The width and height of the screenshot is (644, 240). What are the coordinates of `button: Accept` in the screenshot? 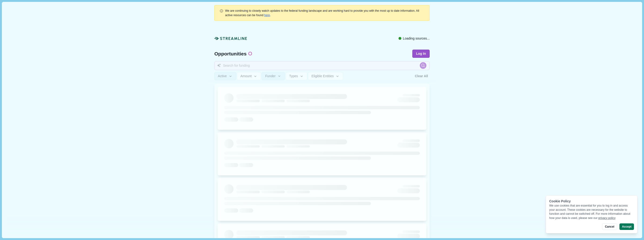 It's located at (627, 226).